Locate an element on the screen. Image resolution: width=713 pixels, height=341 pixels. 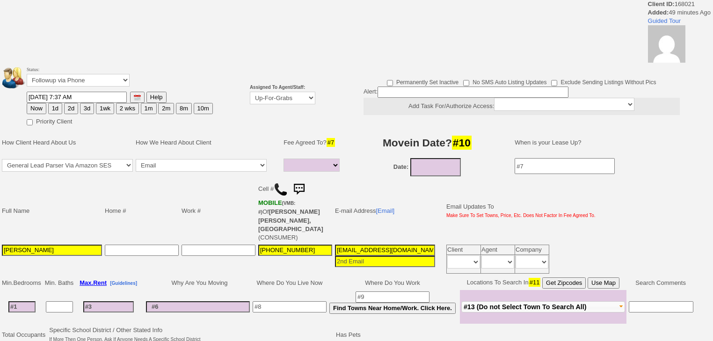
td: When is your Lease Up? is located at coordinates (600, 143).